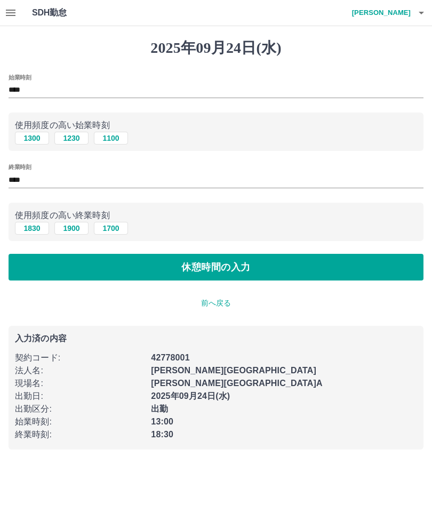 This screenshot has width=432, height=521. What do you see at coordinates (79, 409) in the screenshot?
I see `p: 出勤区分 :` at bounding box center [79, 409].